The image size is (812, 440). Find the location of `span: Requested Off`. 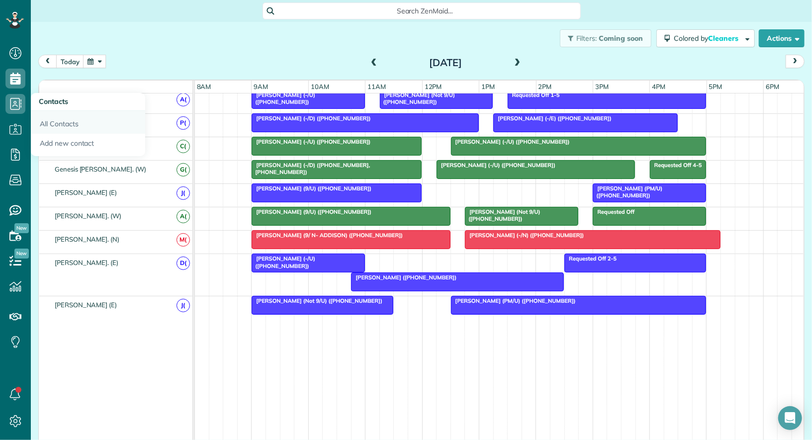

span: Requested Off is located at coordinates (613, 212).